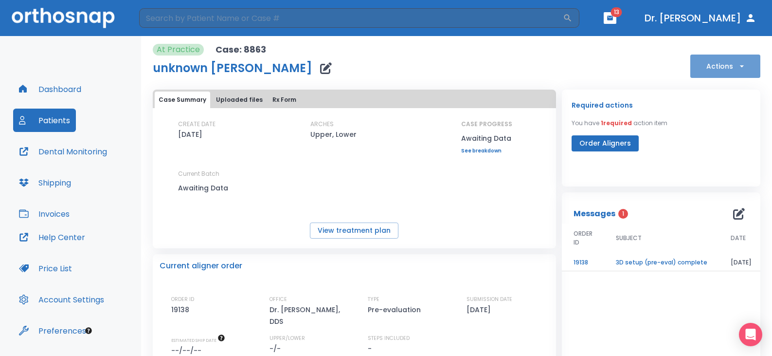 The height and width of the screenshot is (356, 772). What do you see at coordinates (583, 262) in the screenshot?
I see `td: 19138` at bounding box center [583, 262].